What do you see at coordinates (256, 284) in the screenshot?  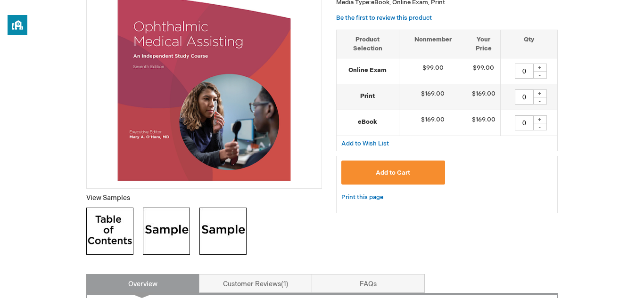 I see `a: Customer Reviews1` at bounding box center [256, 284].